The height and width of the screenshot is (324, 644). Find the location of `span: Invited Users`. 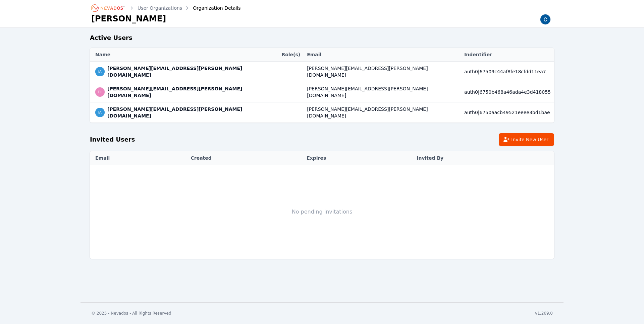

span: Invited Users is located at coordinates (113, 140).